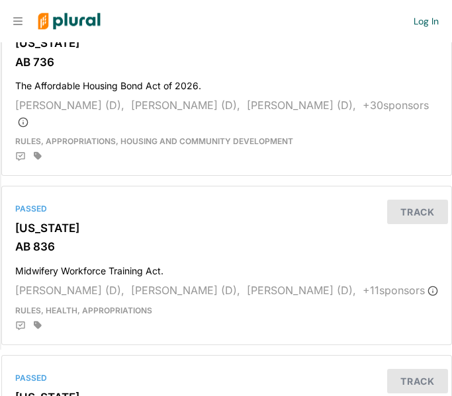 The image size is (452, 396). Describe the element at coordinates (226, 83) in the screenshot. I see `h4: The Affordable Housing Bond Act of 2026.` at that location.